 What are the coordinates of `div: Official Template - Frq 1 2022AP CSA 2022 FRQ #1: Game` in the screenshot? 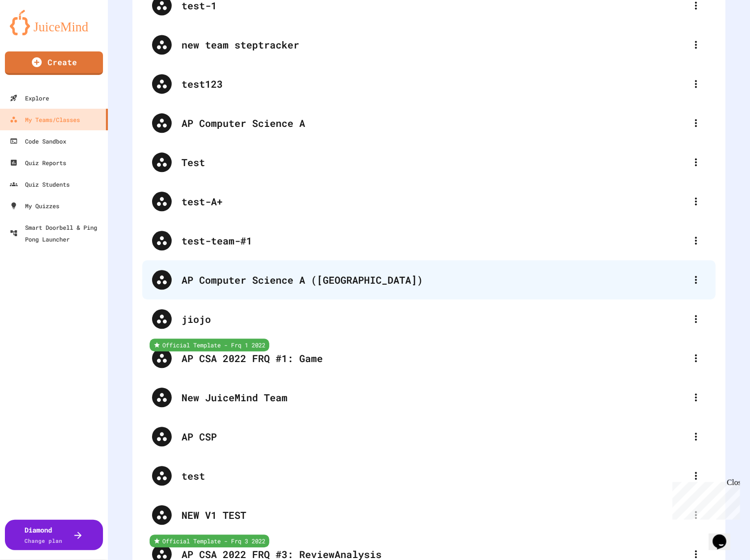 It's located at (429, 358).